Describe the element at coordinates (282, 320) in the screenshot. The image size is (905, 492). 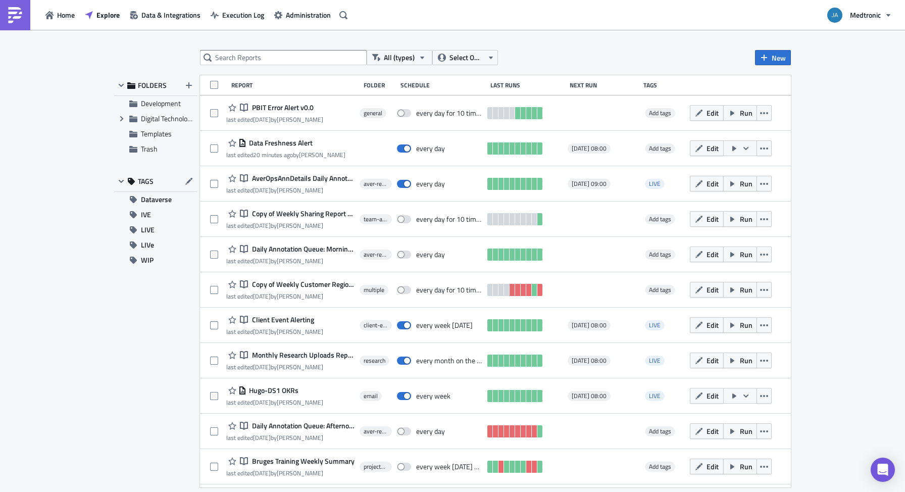
I see `span: Client Event Alerting` at that location.